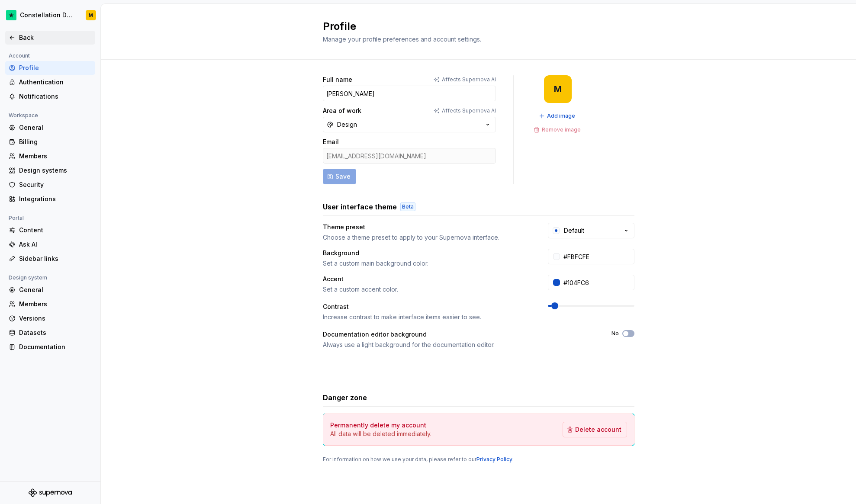  I want to click on div: Authentication, so click(56, 82).